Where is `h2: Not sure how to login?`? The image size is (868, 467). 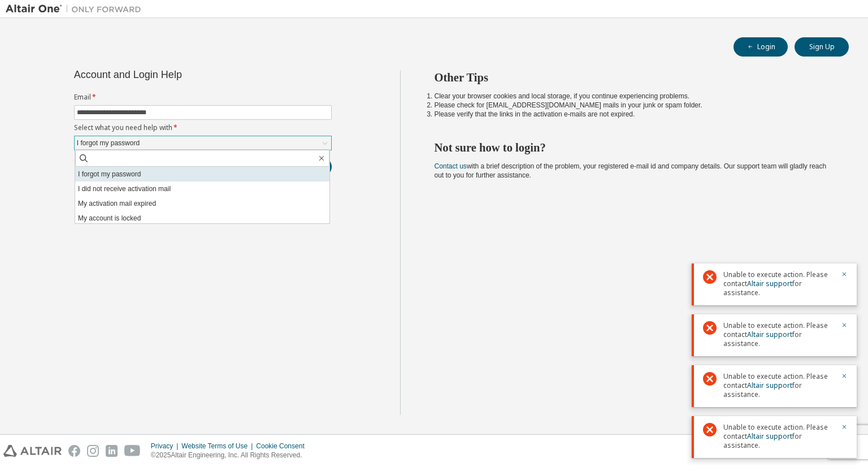
h2: Not sure how to login? is located at coordinates (631, 147).